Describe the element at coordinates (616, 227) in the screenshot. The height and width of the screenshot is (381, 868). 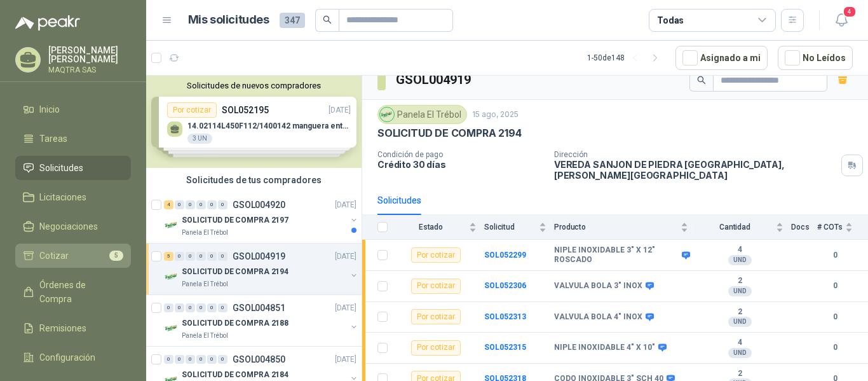
I see `span: Producto` at that location.